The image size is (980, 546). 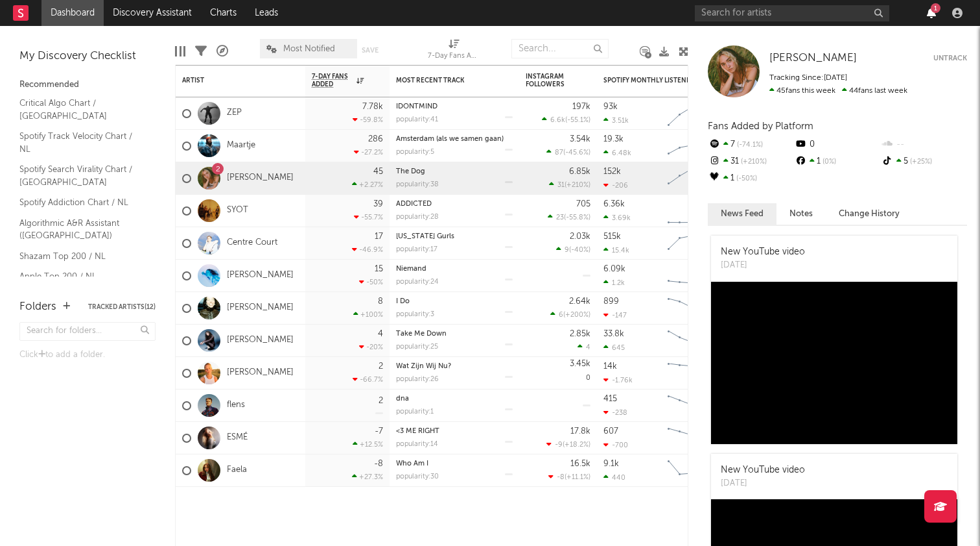 I want to click on input: Search for artists, so click(x=792, y=13).